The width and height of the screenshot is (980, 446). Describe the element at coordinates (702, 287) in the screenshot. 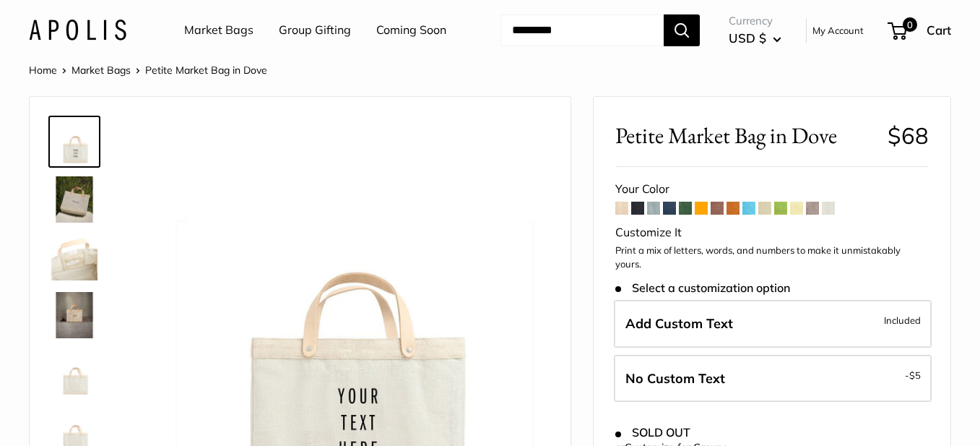

I see `span: Select a customization option` at that location.